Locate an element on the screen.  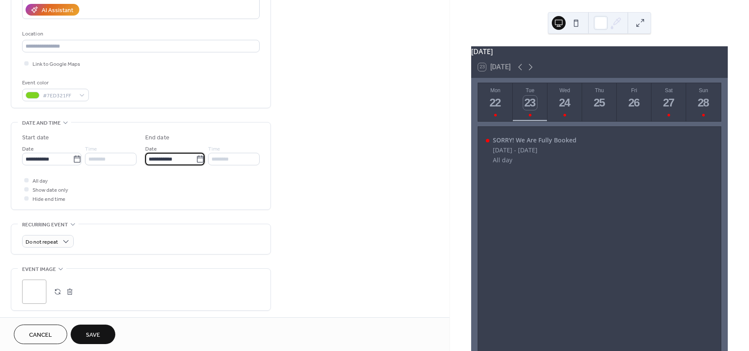
button: Mon22 is located at coordinates (495, 102).